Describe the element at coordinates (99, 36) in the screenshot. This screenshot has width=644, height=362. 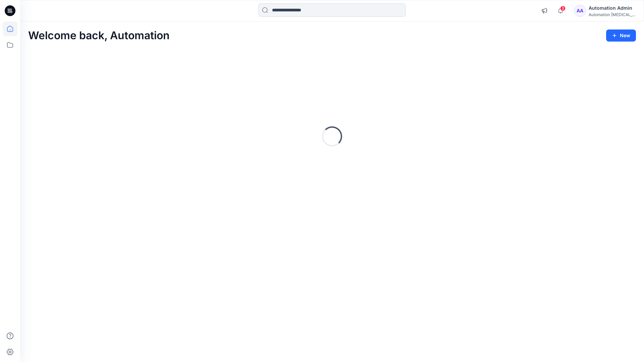
I see `h2: Welcome back, Automation` at that location.